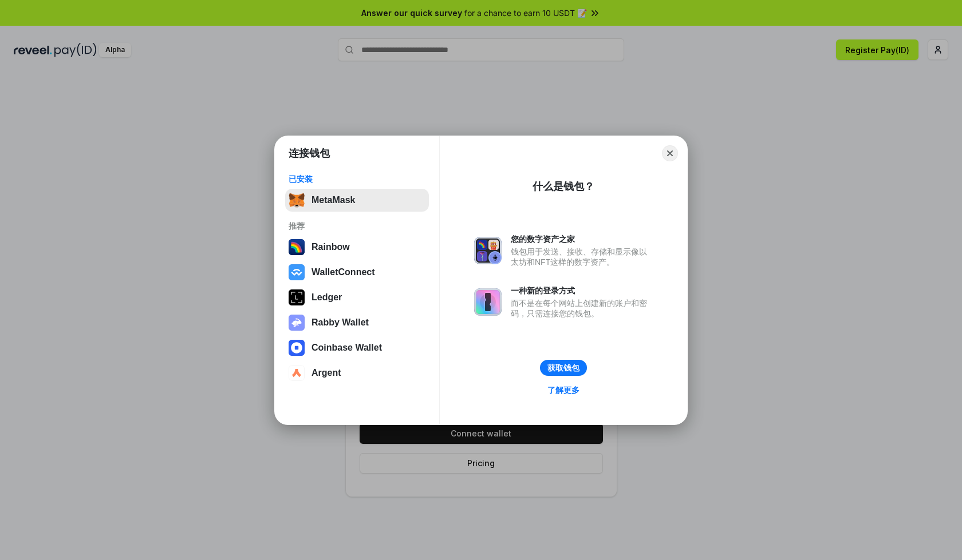 The height and width of the screenshot is (560, 962). What do you see at coordinates (357, 298) in the screenshot?
I see `button: Ledger` at bounding box center [357, 298].